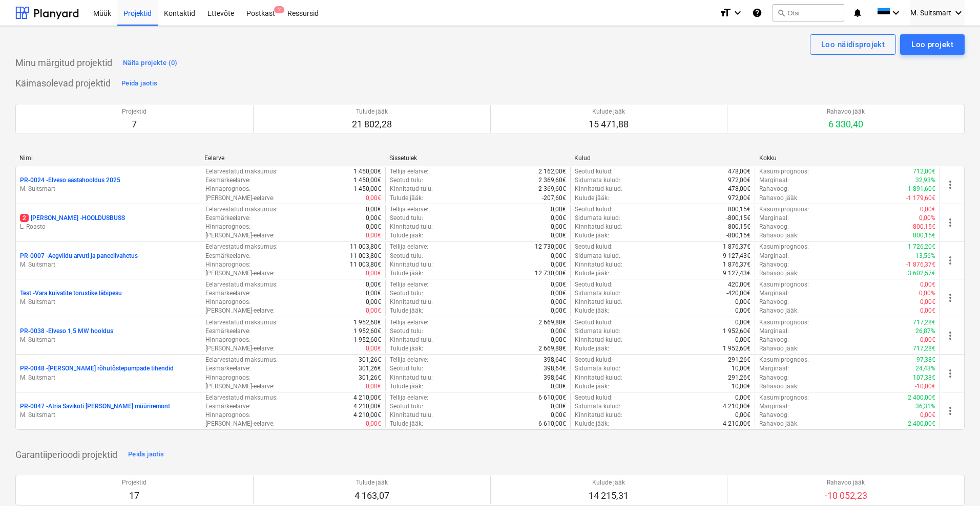  What do you see at coordinates (108, 298) in the screenshot?
I see `div: Test -Vara kuivatite torustike läbipesuM. Suitsmart` at bounding box center [108, 298].